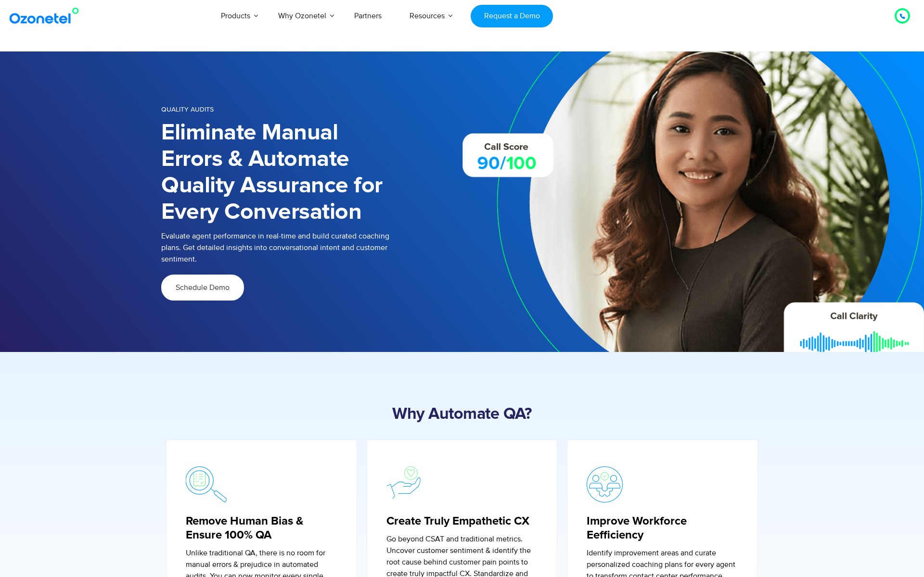 The height and width of the screenshot is (577, 924). What do you see at coordinates (281, 172) in the screenshot?
I see `h1: Eliminate Manual Errors & Automate Quality Assurance for Every Conversation` at bounding box center [281, 172].